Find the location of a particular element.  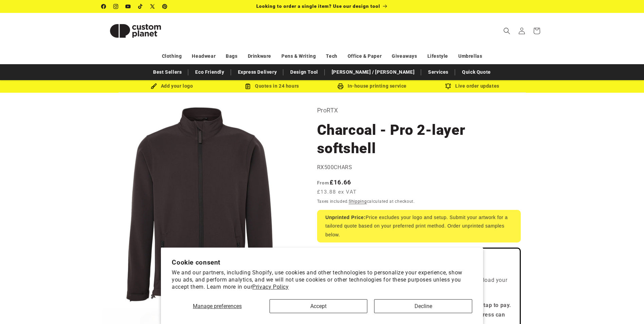

h2: Cookie consent is located at coordinates (322, 262).